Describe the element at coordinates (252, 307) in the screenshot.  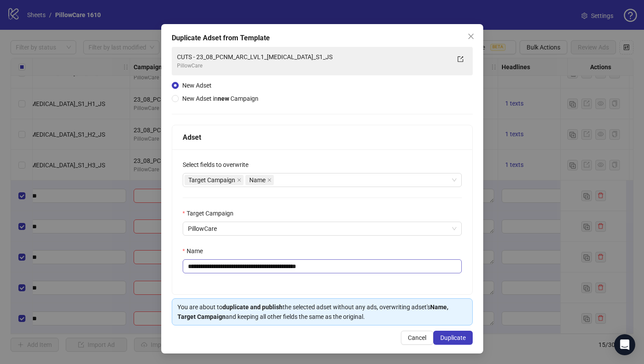
I see `strong: duplicate and publish` at that location.